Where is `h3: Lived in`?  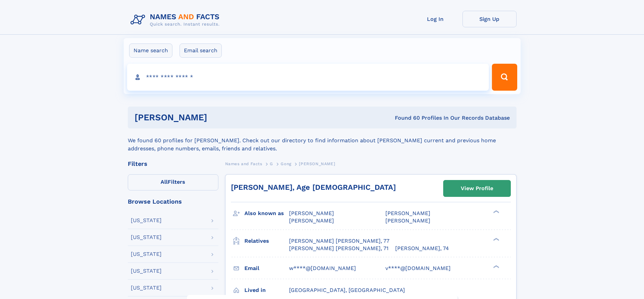
h3: Lived in is located at coordinates (267, 291).